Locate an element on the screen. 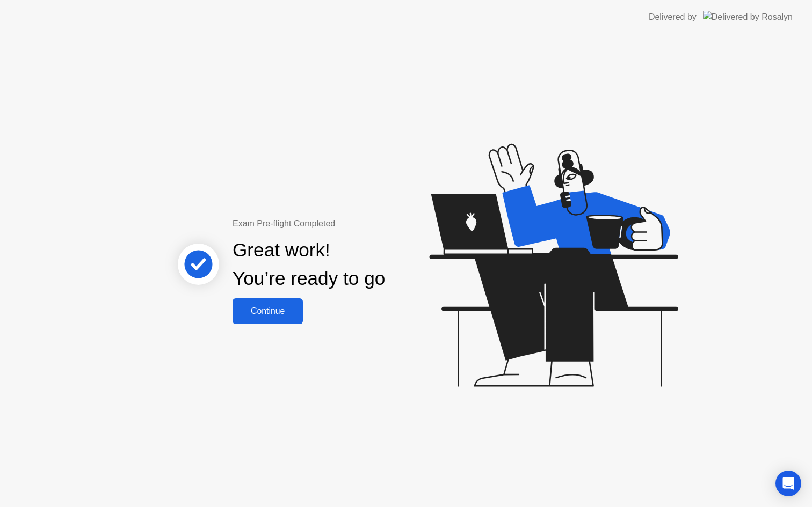 This screenshot has height=507, width=812. div: Great work! You’re ready to go is located at coordinates (309, 264).